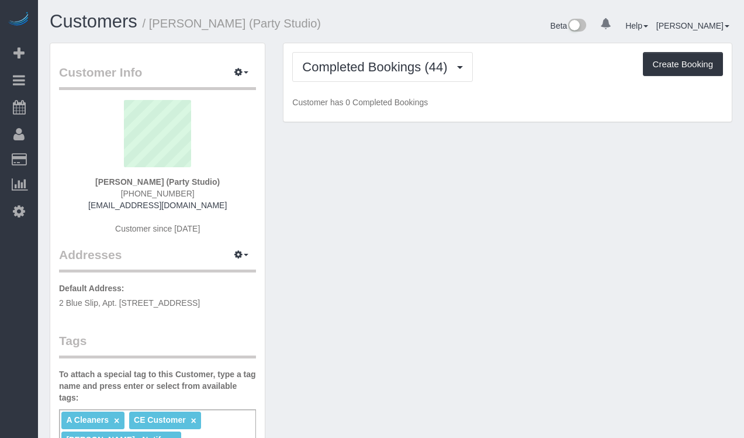 Image resolution: width=744 pixels, height=438 pixels. Describe the element at coordinates (160, 420) in the screenshot. I see `span: CE Customer` at that location.